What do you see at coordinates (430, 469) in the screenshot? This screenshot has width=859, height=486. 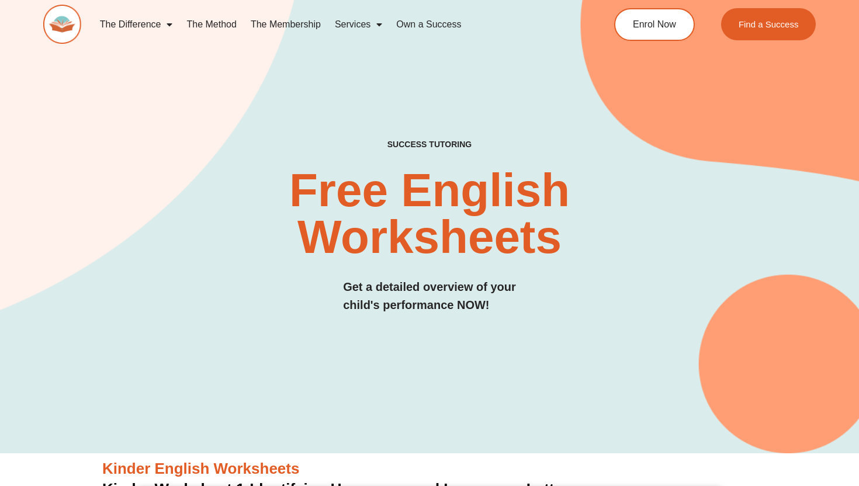 I see `h3: Kinder English Worksheets` at bounding box center [430, 469].